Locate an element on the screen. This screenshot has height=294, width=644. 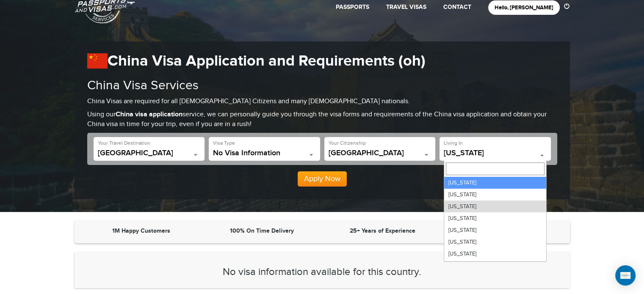
strong: 25+ Years of Experience is located at coordinates (382, 231).